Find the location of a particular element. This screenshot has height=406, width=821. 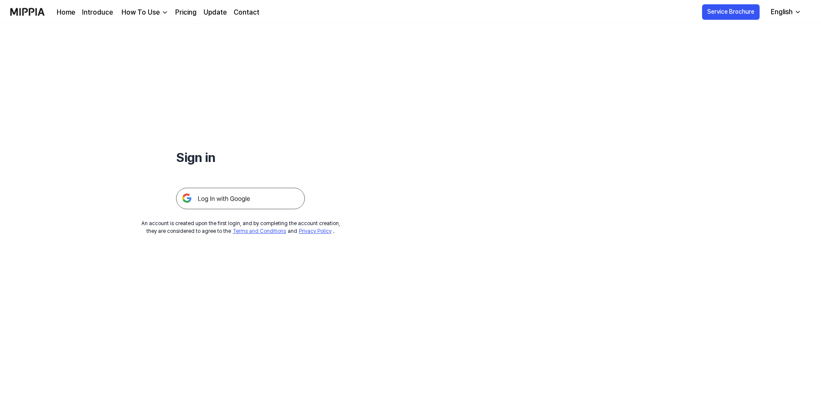

a: Contact is located at coordinates (246, 12).